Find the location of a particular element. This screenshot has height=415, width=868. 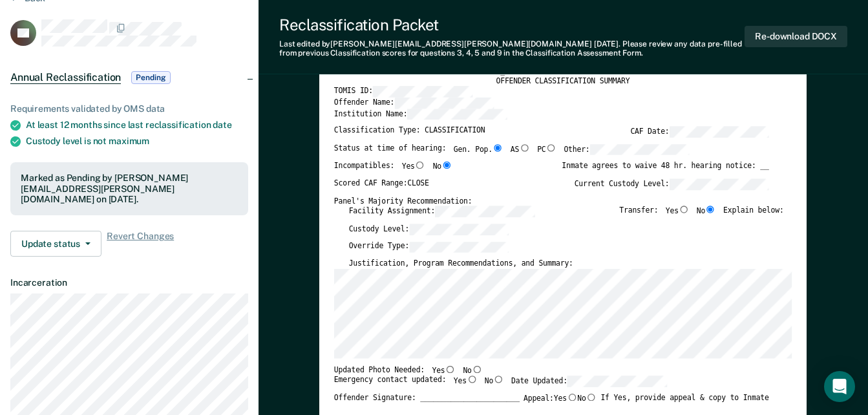

input: Gen. Pop. is located at coordinates (498, 147).